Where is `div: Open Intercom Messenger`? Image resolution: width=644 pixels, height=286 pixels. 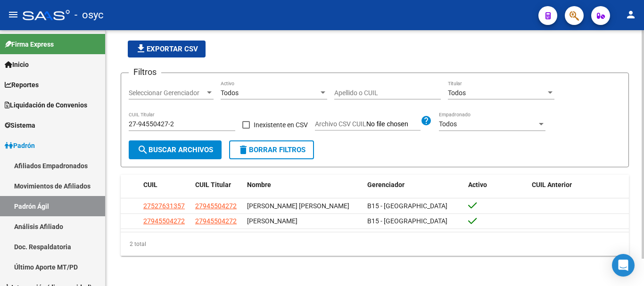 div: Open Intercom Messenger is located at coordinates (623, 265).